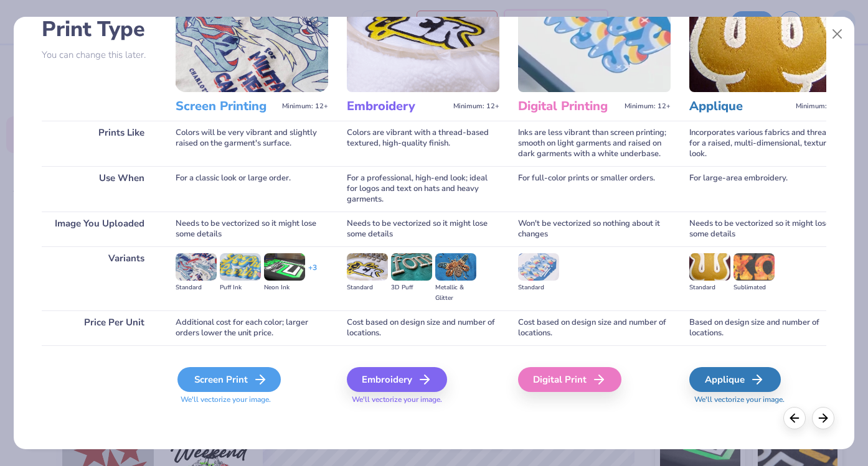 The height and width of the screenshot is (466, 868). I want to click on div: For a professional, high-end look; ideal for logos and text on hats and heavy garments., so click(422, 188).